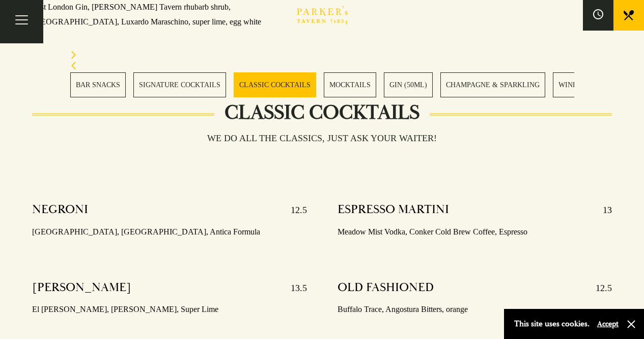 This screenshot has height=339, width=644. I want to click on div: Previous slide, so click(322, 67).